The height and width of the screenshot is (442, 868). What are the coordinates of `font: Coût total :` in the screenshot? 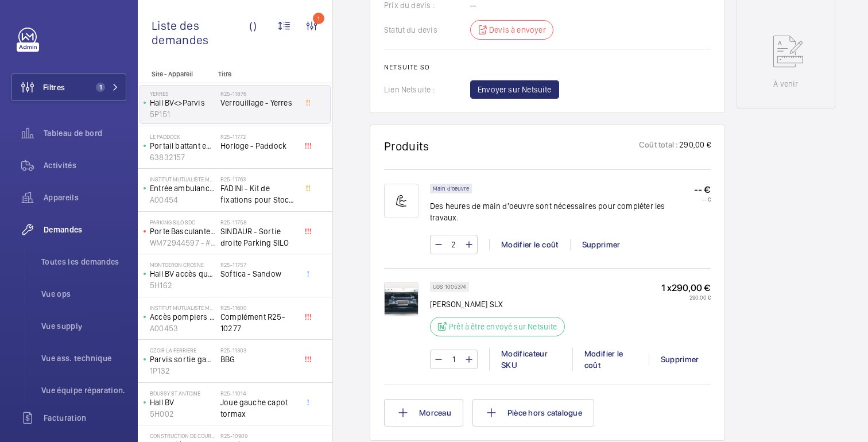 It's located at (659, 144).